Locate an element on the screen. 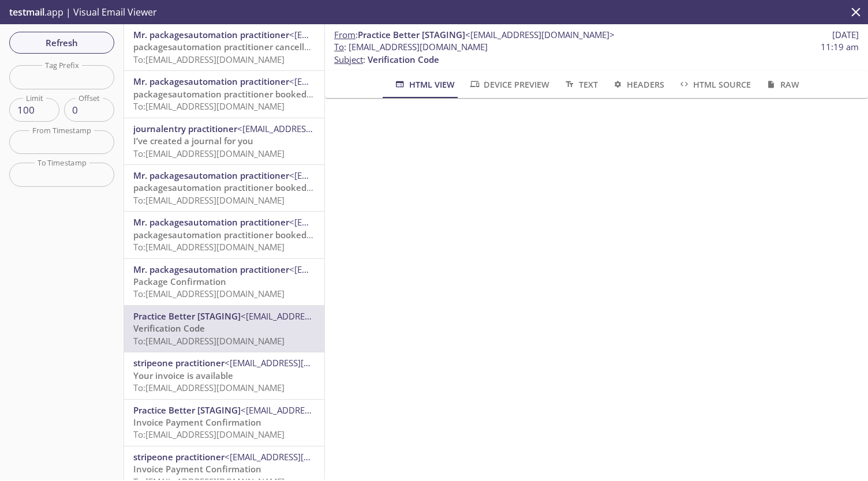 The width and height of the screenshot is (868, 481). button: Refresh is located at coordinates (62, 43).